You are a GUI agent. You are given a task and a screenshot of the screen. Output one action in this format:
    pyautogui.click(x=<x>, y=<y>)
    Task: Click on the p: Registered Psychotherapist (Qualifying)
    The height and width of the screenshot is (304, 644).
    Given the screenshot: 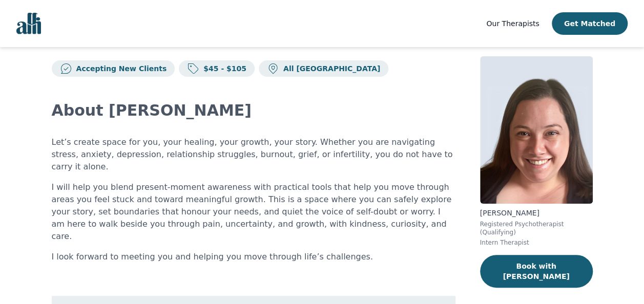 What is the action you would take?
    pyautogui.click(x=536, y=228)
    